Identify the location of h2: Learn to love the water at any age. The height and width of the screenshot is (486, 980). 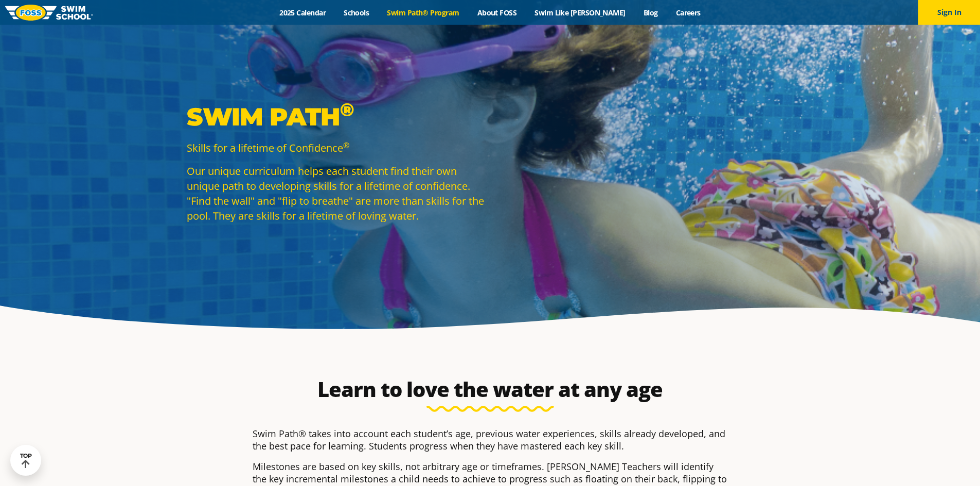
(490, 390).